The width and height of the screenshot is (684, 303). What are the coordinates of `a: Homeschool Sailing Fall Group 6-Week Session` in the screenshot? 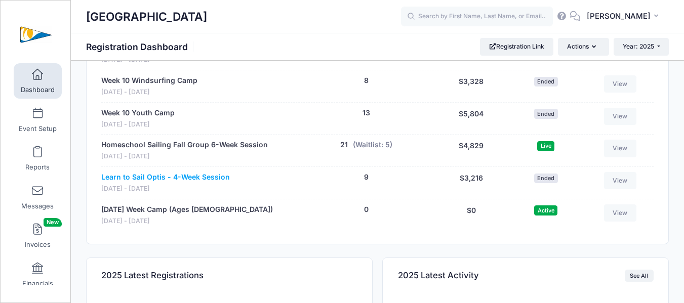 It's located at (184, 145).